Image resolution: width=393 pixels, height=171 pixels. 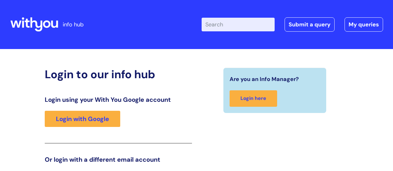 What do you see at coordinates (253, 98) in the screenshot?
I see `a: Login here` at bounding box center [253, 98].